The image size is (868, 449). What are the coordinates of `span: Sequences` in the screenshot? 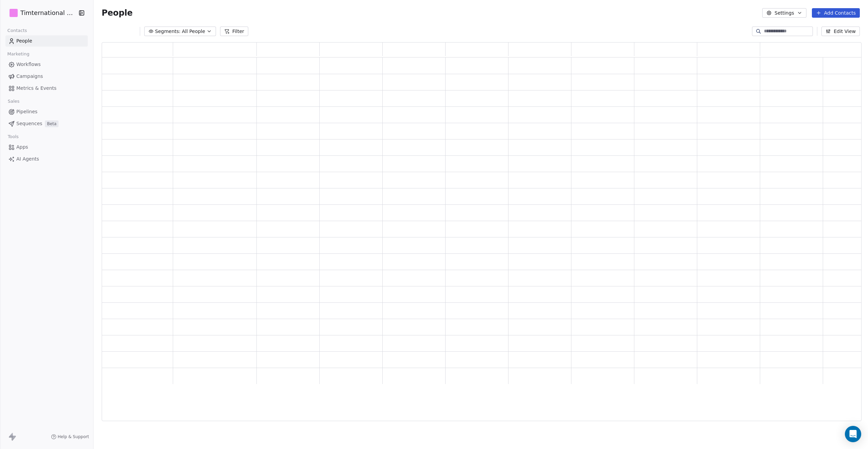 It's located at (29, 124).